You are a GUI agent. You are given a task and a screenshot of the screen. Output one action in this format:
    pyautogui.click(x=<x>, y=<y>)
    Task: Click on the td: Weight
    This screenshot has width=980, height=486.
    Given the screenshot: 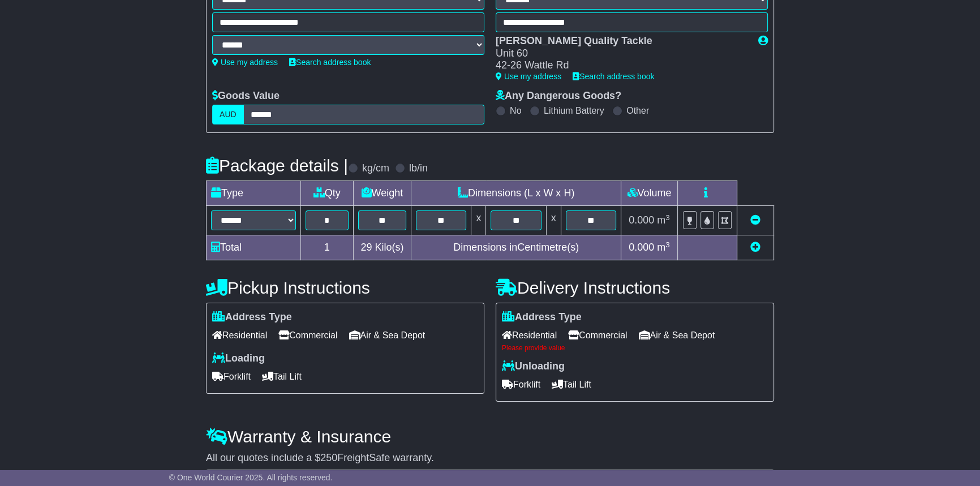 What is the action you would take?
    pyautogui.click(x=382, y=193)
    